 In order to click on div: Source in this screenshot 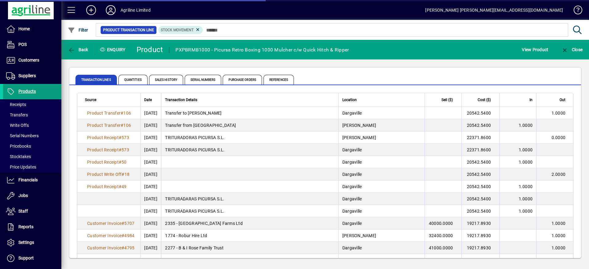, I will do `click(111, 100)`.